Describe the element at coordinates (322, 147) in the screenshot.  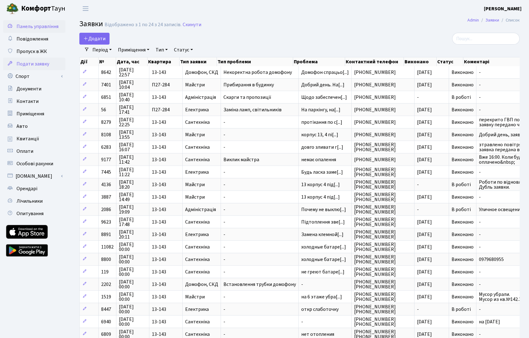
I see `span: довго зливати г[...]` at that location.